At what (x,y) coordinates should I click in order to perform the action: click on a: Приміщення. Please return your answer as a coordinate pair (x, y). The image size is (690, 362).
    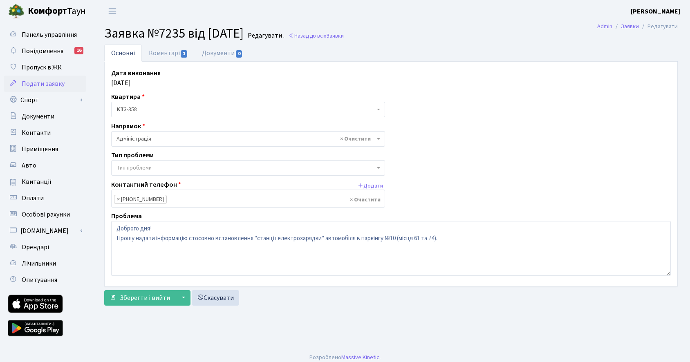
    Looking at the image, I should click on (45, 149).